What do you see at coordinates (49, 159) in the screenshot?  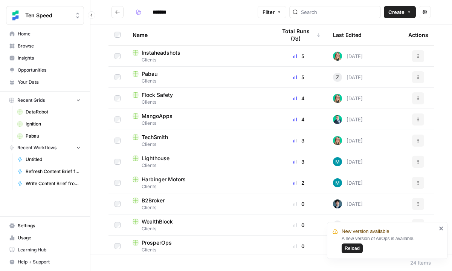 I see `a: Untitled` at bounding box center [49, 159].